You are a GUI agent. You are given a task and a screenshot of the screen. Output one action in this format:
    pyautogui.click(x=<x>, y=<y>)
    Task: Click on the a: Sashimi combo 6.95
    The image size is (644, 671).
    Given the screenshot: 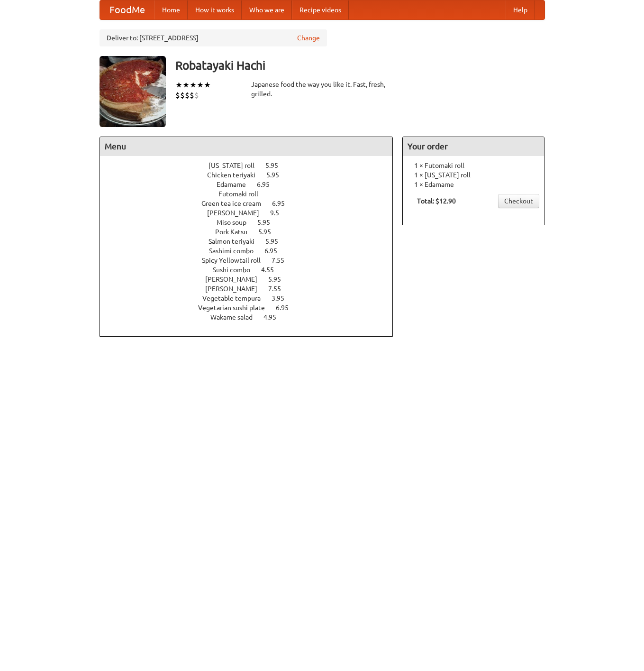 What is the action you would take?
    pyautogui.click(x=252, y=251)
    